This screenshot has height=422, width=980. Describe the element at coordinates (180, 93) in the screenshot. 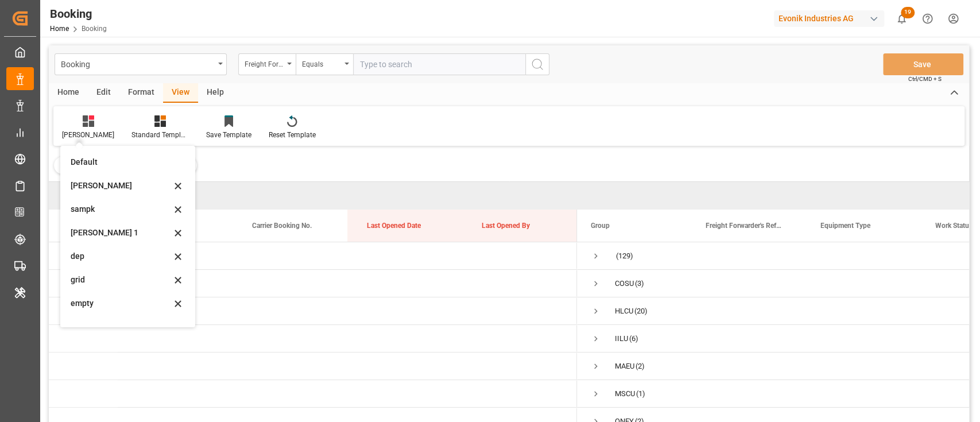

I see `div: View` at that location.